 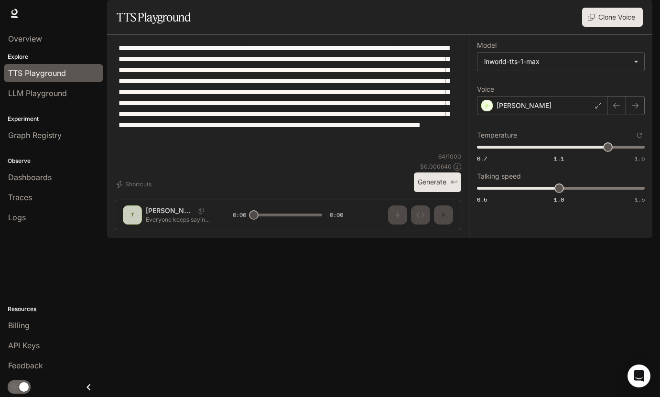 What do you see at coordinates (153, 17) in the screenshot?
I see `h1: TTS Playground` at bounding box center [153, 17].